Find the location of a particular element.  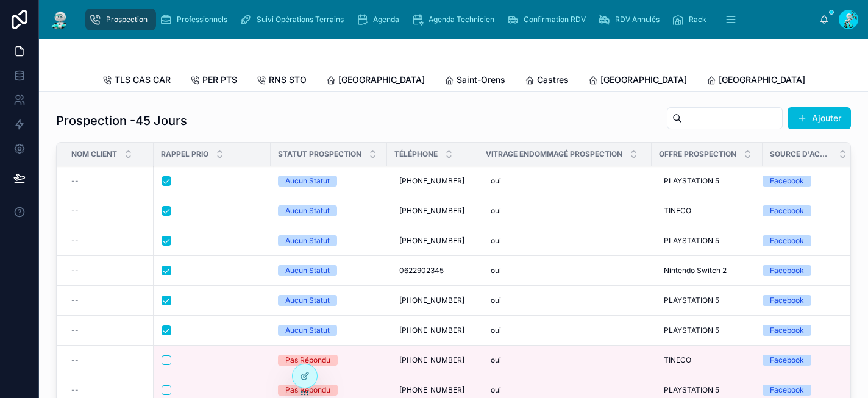

span: TLS CAS CAR is located at coordinates (142, 80).